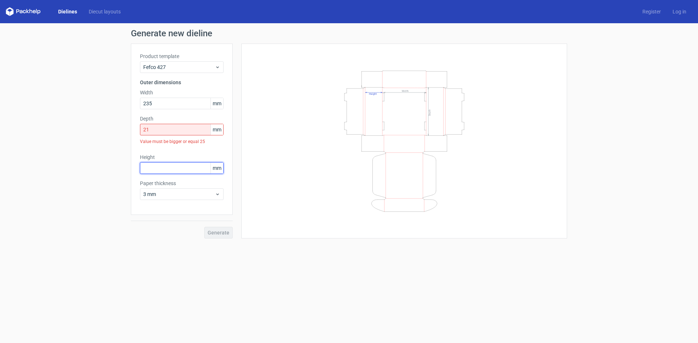 The height and width of the screenshot is (343, 698). What do you see at coordinates (405, 91) in the screenshot?
I see `text: Width` at bounding box center [405, 91].